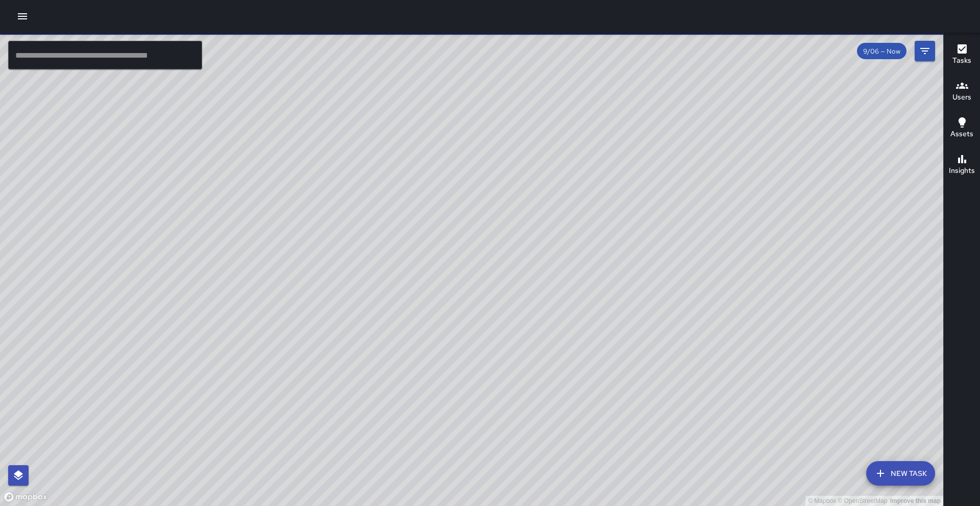 This screenshot has height=506, width=980. I want to click on h6: Insights, so click(962, 171).